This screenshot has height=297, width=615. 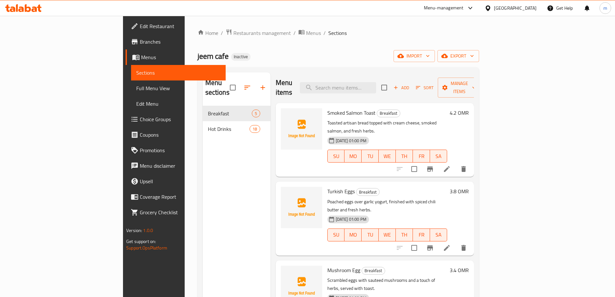 I want to click on a: Grocery Checklist, so click(x=176, y=212).